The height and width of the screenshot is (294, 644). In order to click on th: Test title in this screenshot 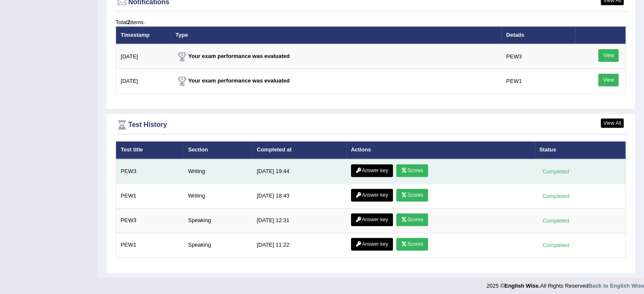, I will do `click(150, 150)`.